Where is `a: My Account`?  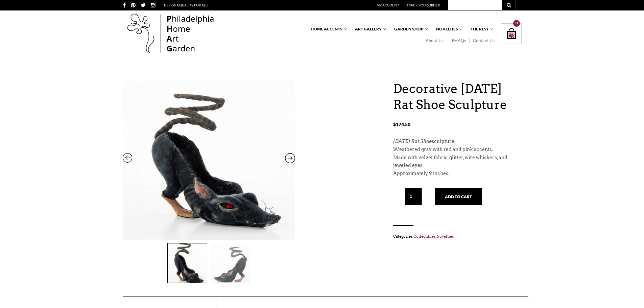
a: My Account is located at coordinates (388, 5).